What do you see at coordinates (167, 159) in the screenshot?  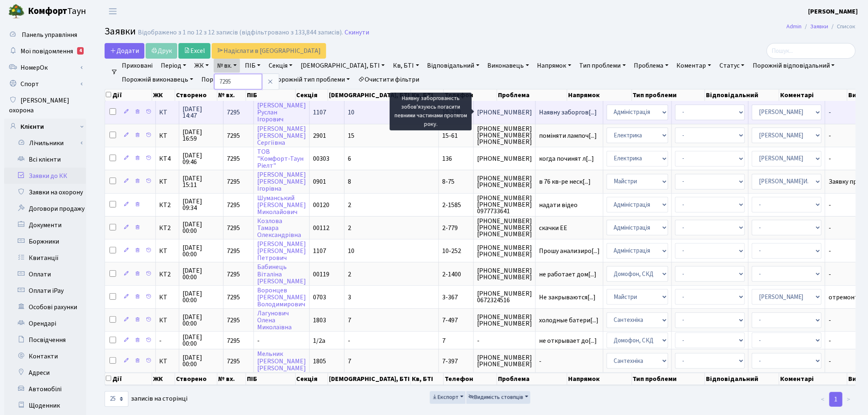 I see `span: КТ4` at bounding box center [167, 159].